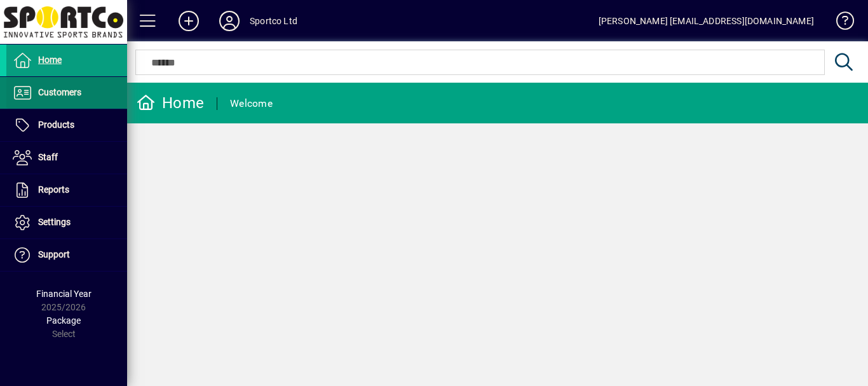  I want to click on a: Support, so click(67, 255).